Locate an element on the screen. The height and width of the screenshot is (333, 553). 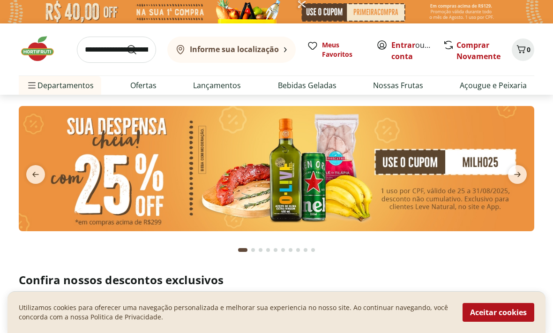
a: Bebidas Geladas is located at coordinates (307, 85).